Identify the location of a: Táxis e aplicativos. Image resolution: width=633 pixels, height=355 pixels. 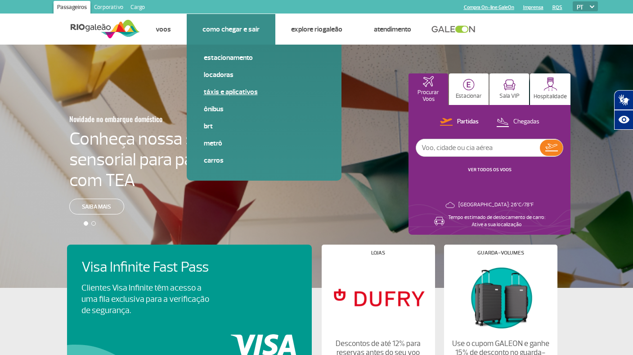
(264, 92).